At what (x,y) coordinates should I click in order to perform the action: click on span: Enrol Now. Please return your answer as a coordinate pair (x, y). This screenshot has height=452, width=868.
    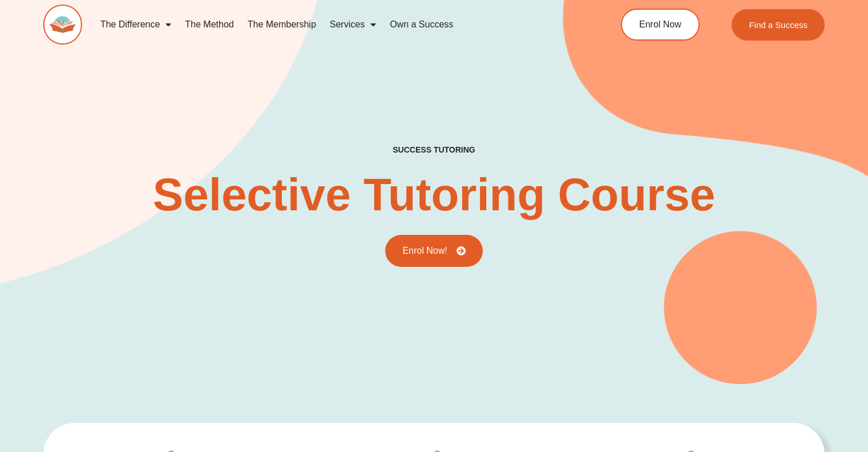
    Looking at the image, I should click on (661, 24).